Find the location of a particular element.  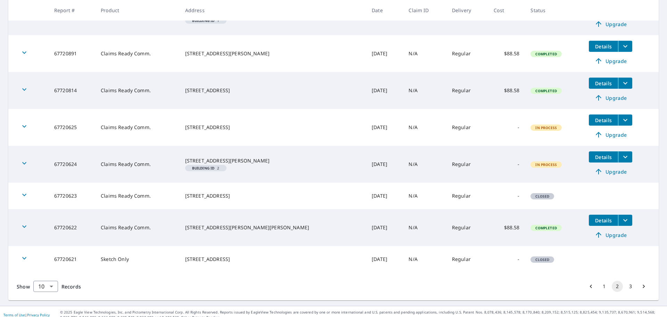

span: 1 is located at coordinates (206, 21).